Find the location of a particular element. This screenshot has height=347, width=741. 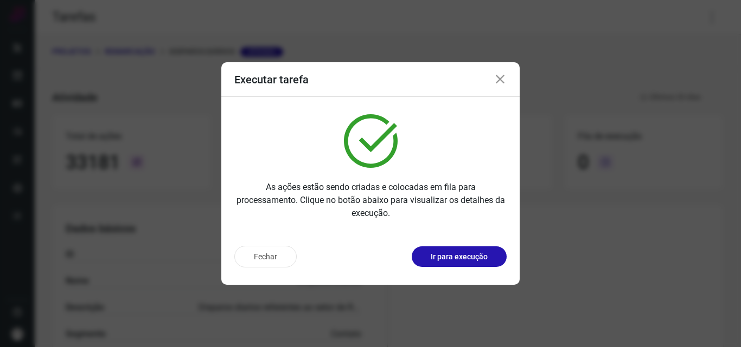

h3: Executar tarefa is located at coordinates (271, 80).